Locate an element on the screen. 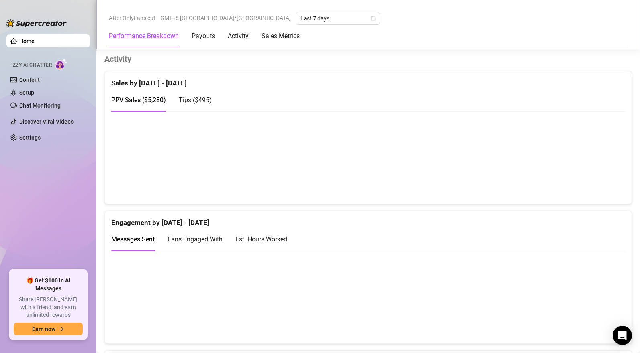 This screenshot has height=353, width=640. div: Sales Metrics is located at coordinates (280, 36).